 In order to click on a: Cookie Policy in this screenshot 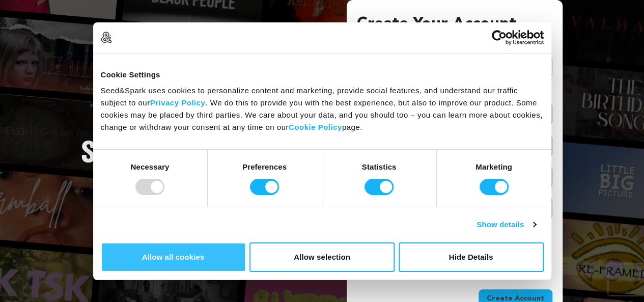, I will do `click(315, 127)`.